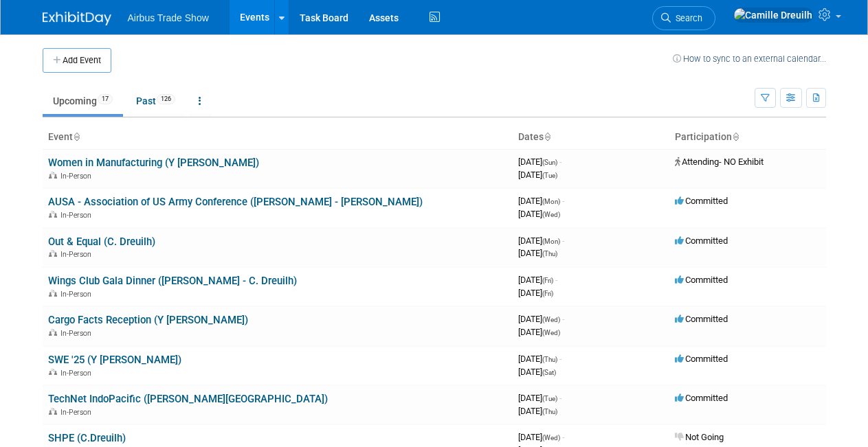 The width and height of the screenshot is (868, 447). I want to click on th: Event, so click(278, 137).